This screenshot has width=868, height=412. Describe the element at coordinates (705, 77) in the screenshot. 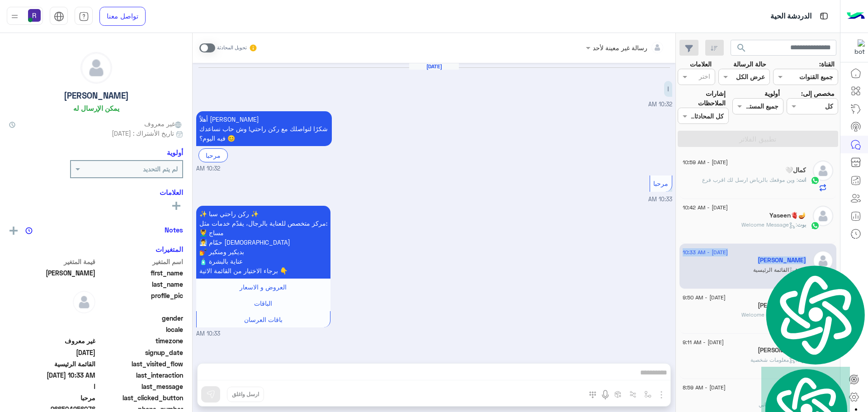

I see `div: اختر` at that location.